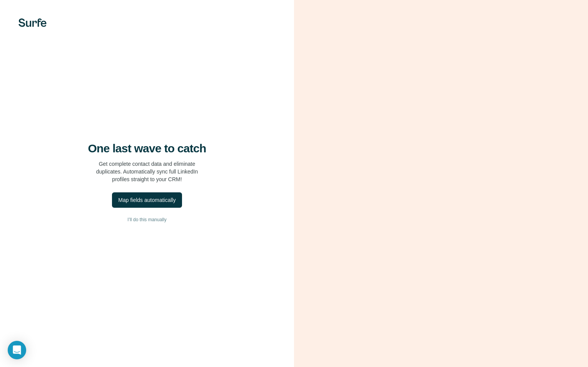 This screenshot has width=588, height=367. What do you see at coordinates (147, 148) in the screenshot?
I see `h4: One last wave to catch` at bounding box center [147, 148].